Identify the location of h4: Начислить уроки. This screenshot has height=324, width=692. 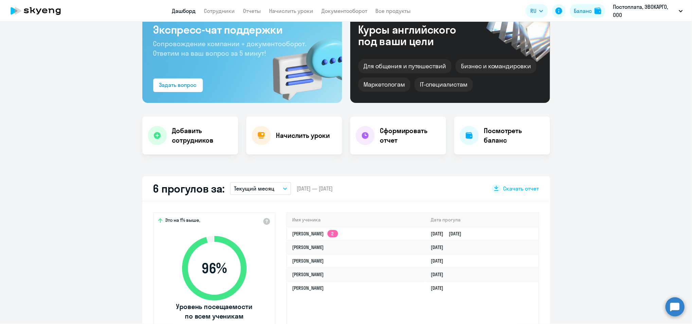
(303, 135).